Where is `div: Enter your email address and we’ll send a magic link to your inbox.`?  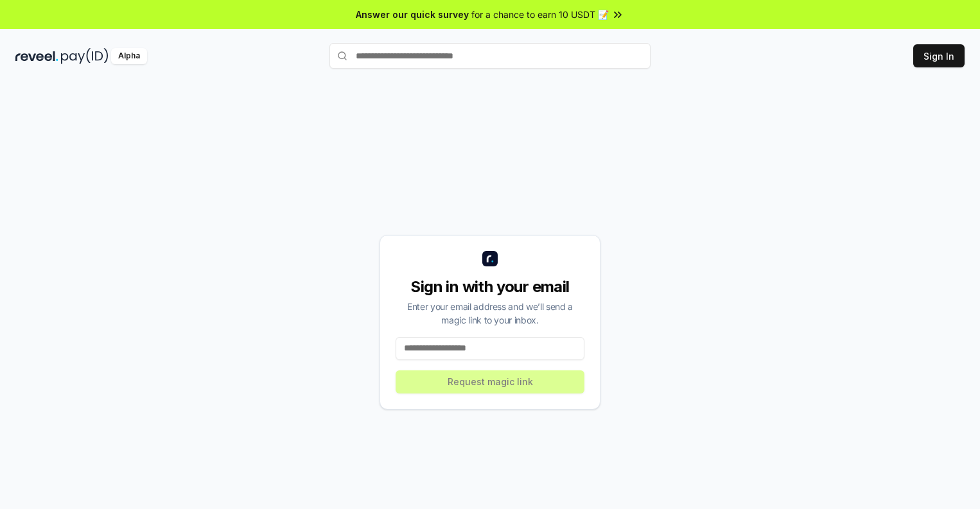 div: Enter your email address and we’ll send a magic link to your inbox. is located at coordinates (490, 313).